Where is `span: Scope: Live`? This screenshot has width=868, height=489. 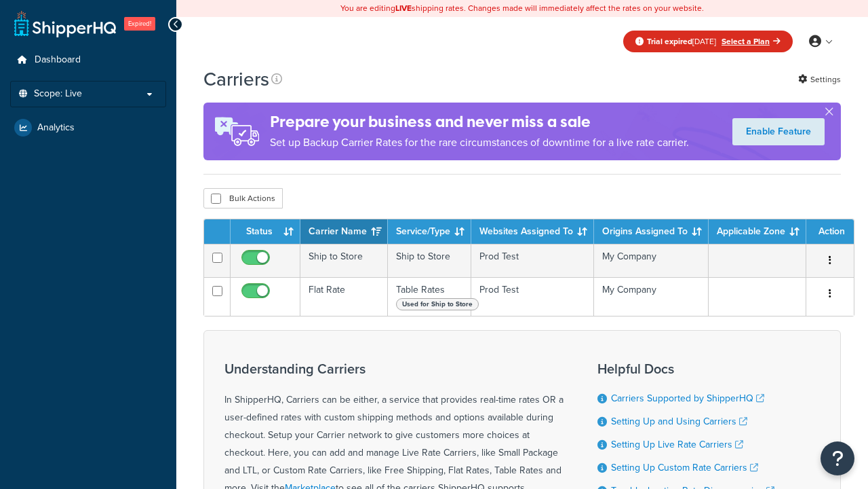 span: Scope: Live is located at coordinates (58, 93).